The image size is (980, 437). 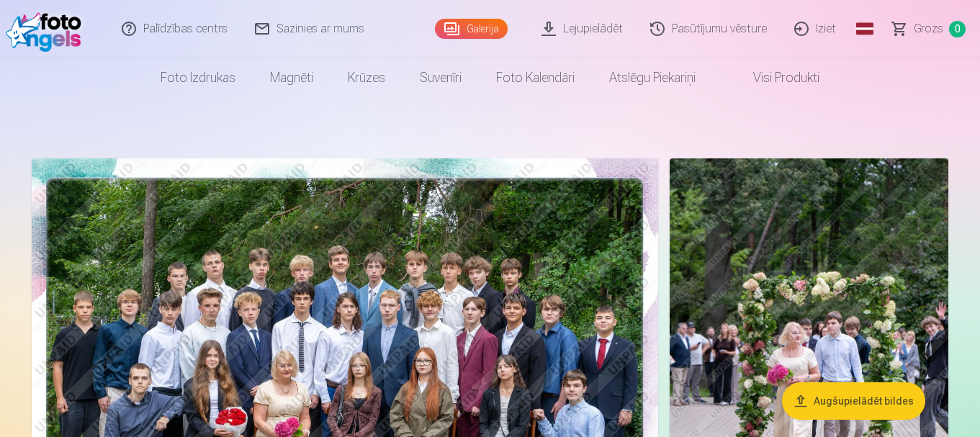 What do you see at coordinates (652, 77) in the screenshot?
I see `a: Atslēgu piekariņi` at bounding box center [652, 77].